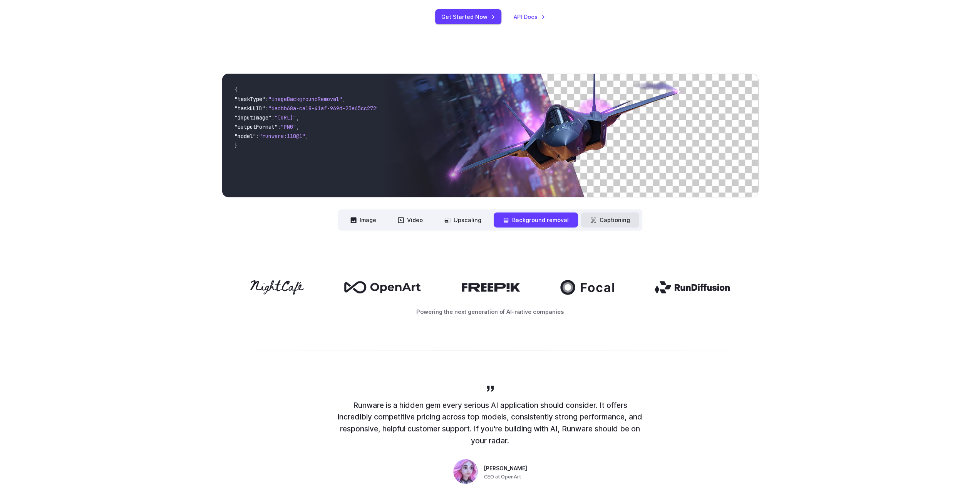  What do you see at coordinates (466, 471) in the screenshot?
I see `img: Person` at bounding box center [466, 471].